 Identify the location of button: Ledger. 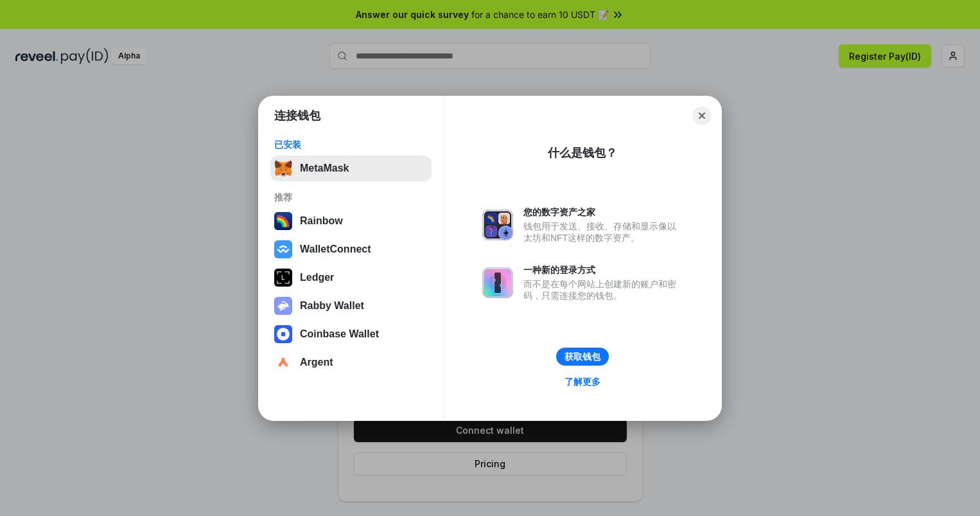
(351, 278).